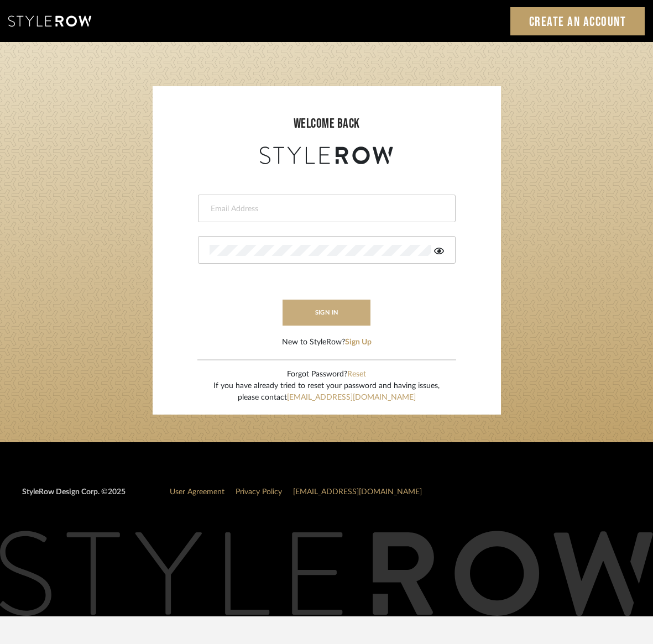 Image resolution: width=653 pixels, height=644 pixels. Describe the element at coordinates (326, 392) in the screenshot. I see `div: If you have already tried to reset your password and having issues, please contact` at that location.